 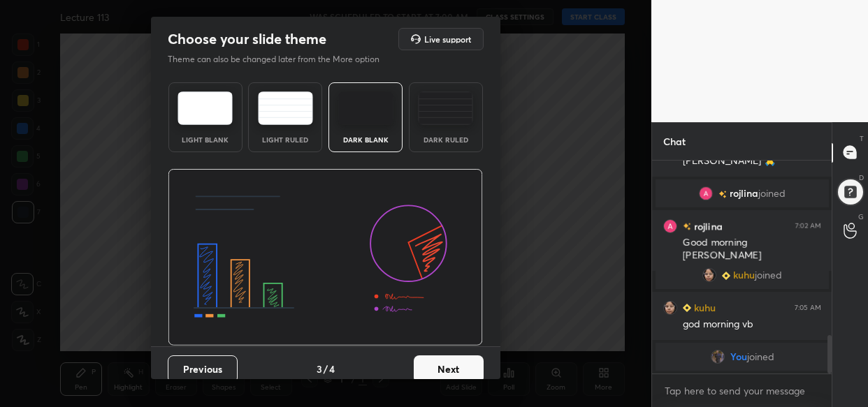 What do you see at coordinates (446, 140) in the screenshot?
I see `div: Dark Ruled` at bounding box center [446, 140].